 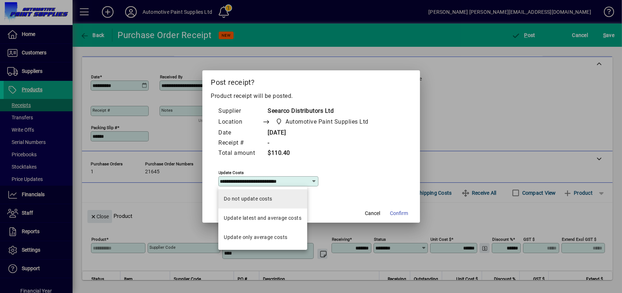 I want to click on td: $110.40, so click(x=322, y=153).